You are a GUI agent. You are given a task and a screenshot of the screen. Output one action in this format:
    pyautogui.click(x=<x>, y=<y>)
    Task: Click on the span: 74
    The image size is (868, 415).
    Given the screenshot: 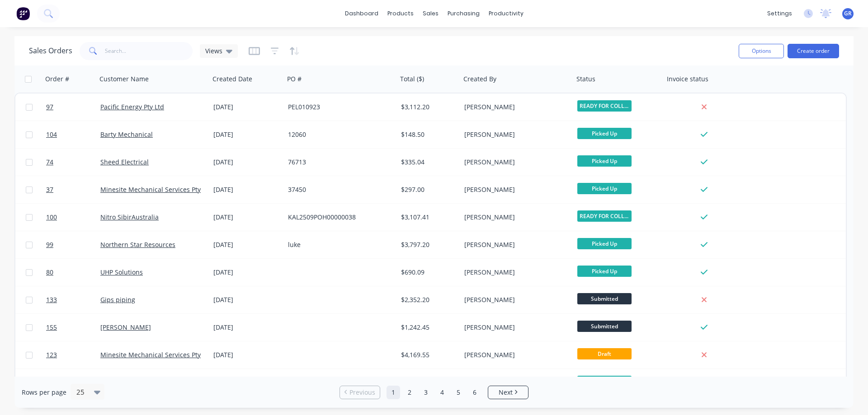 What is the action you would take?
    pyautogui.click(x=50, y=162)
    